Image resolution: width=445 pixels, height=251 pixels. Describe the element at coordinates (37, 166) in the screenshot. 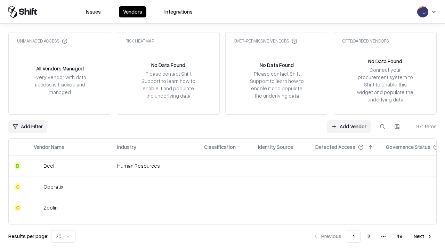

I see `img: Deel` at that location.